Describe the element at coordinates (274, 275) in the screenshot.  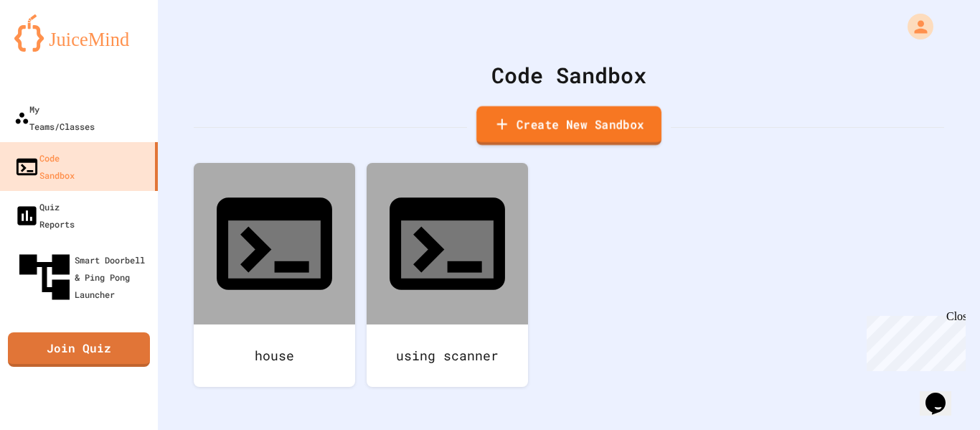
I see `a: house` at that location.